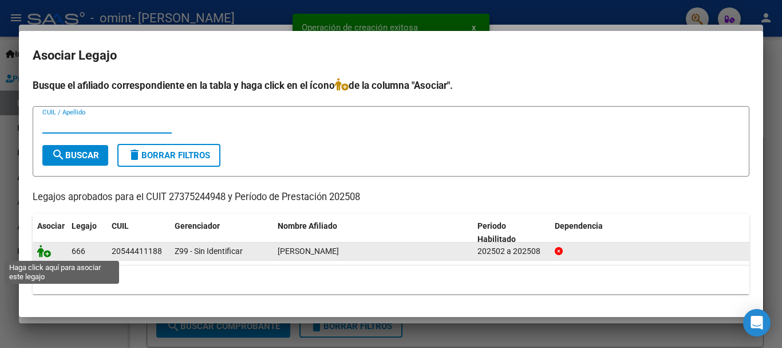 The height and width of the screenshot is (348, 782). Describe the element at coordinates (51, 226) in the screenshot. I see `span: Asociar` at that location.